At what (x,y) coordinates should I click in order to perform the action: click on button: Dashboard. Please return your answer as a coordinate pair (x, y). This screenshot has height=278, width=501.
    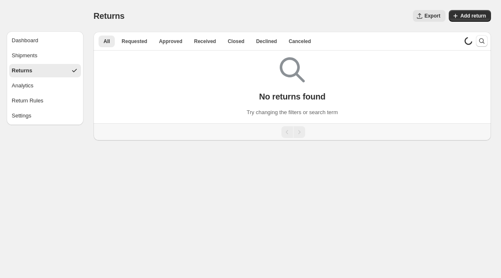
    Looking at the image, I should click on (45, 41).